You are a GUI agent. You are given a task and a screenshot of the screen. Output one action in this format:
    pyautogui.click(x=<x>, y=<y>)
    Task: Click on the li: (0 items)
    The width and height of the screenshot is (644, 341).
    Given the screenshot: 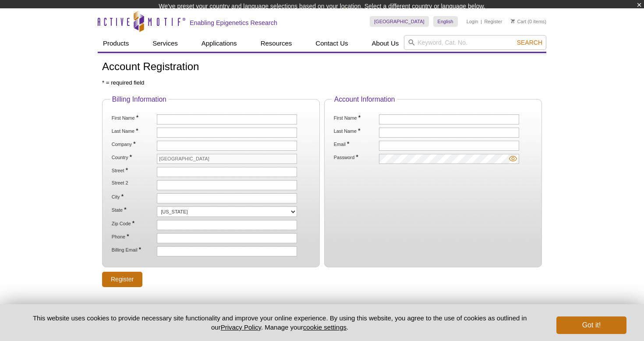 What is the action you would take?
    pyautogui.click(x=528, y=22)
    